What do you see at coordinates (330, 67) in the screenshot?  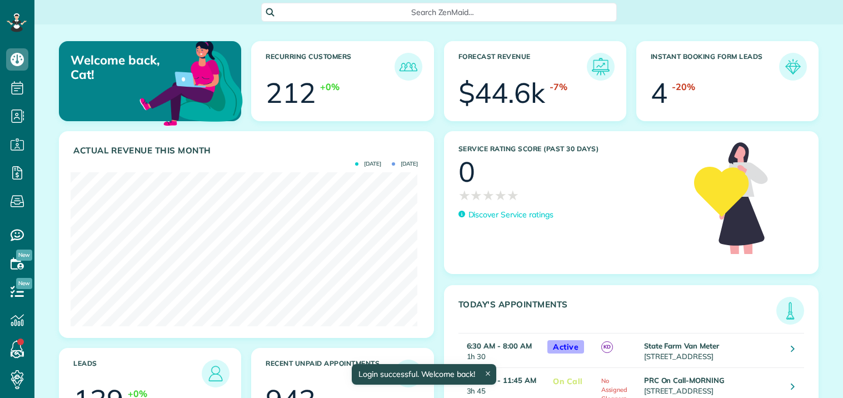 I see `h3: Recurring Customers` at bounding box center [330, 67].